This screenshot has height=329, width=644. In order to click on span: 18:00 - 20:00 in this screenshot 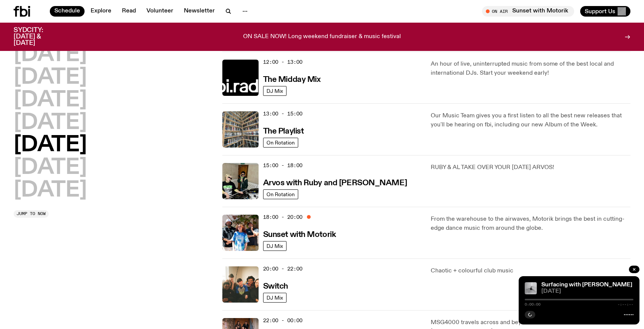, I will do `click(283, 217)`.